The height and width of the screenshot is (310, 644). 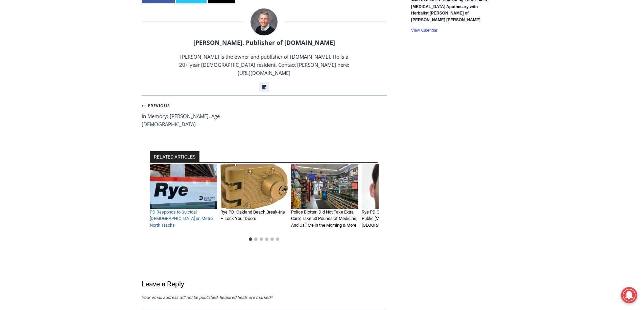 What do you see at coordinates (324, 186) in the screenshot?
I see `a: AJS Playland Market Rye inside -1- 2021-12-31 IMG_3527` at bounding box center [324, 186].